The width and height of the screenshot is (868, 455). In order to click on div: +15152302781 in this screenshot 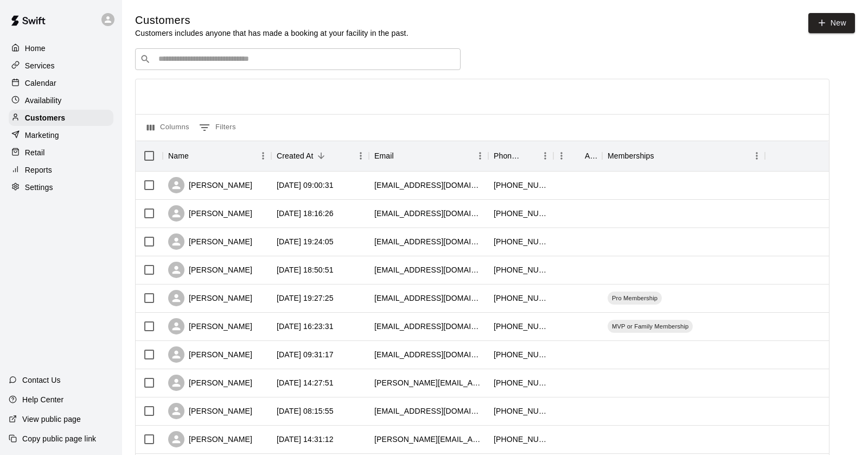, I will do `click(521, 439)`.